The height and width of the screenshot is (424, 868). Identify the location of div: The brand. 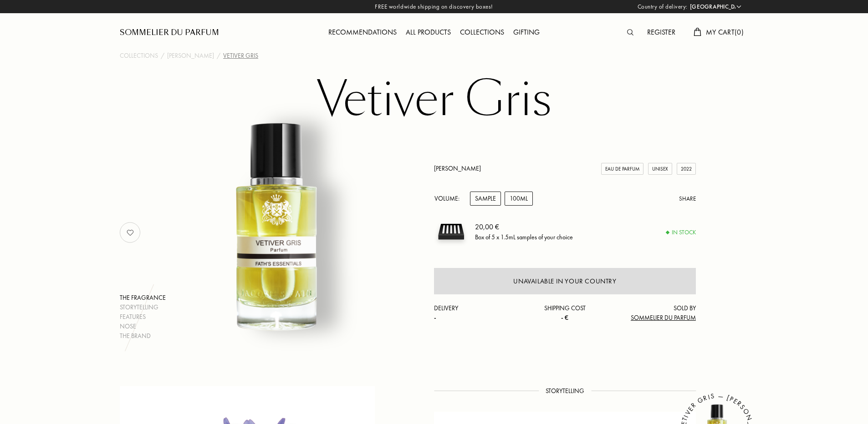
(142, 336).